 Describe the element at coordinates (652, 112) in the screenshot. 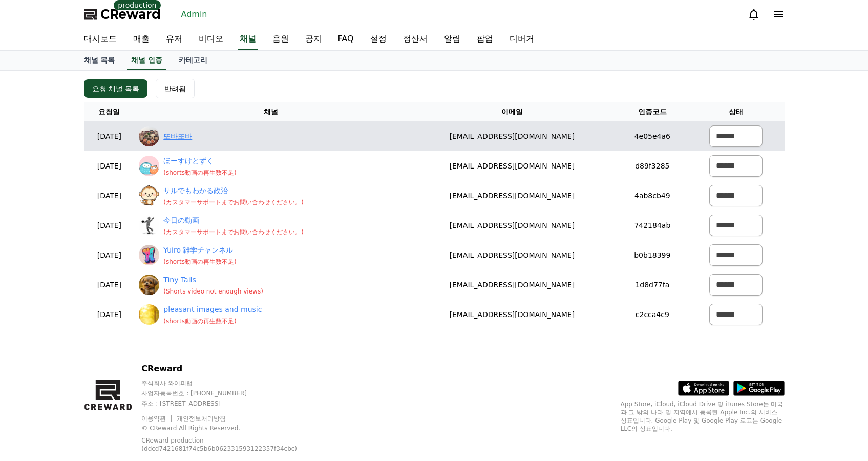

I see `th: 인증코드` at that location.